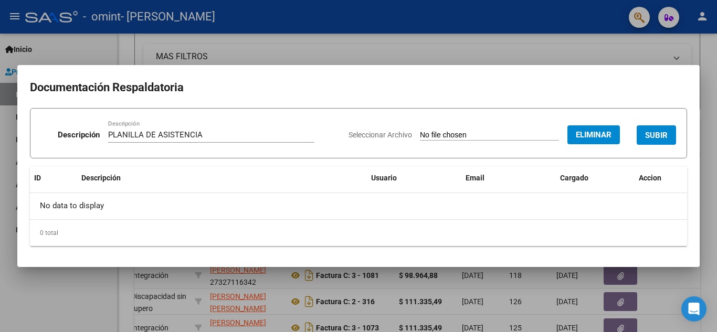  What do you see at coordinates (380, 135) in the screenshot?
I see `span: Seleccionar Archivo` at bounding box center [380, 135].